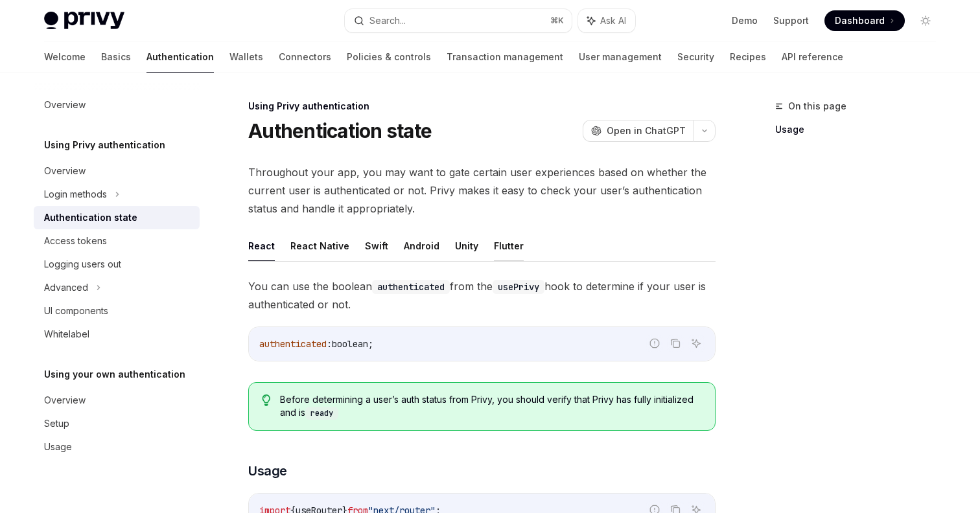  What do you see at coordinates (675, 343) in the screenshot?
I see `button: Copy the contents from the code block` at bounding box center [675, 343].